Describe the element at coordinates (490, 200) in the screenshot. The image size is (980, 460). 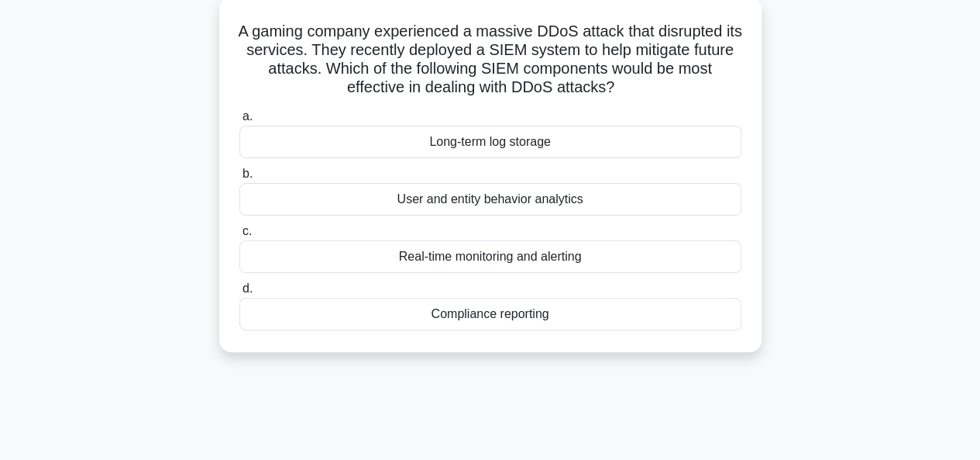
I see `div: User and entity behavior analytics` at that location.